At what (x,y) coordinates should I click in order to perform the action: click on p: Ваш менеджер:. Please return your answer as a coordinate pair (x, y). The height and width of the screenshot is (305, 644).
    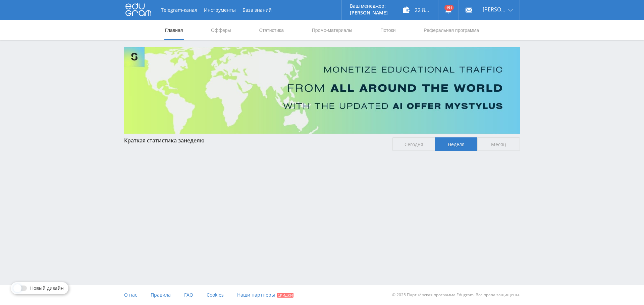
    Looking at the image, I should click on (369, 6).